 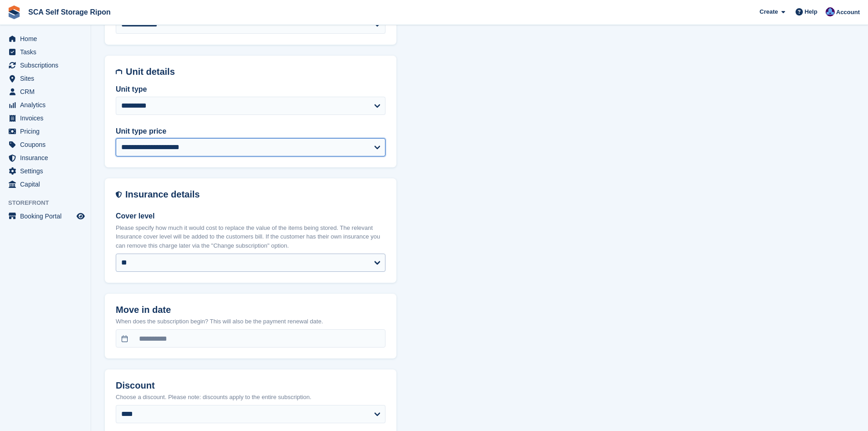 I want to click on p: Choose a discount. Please note: discounts apply to the entire subscription., so click(x=251, y=397).